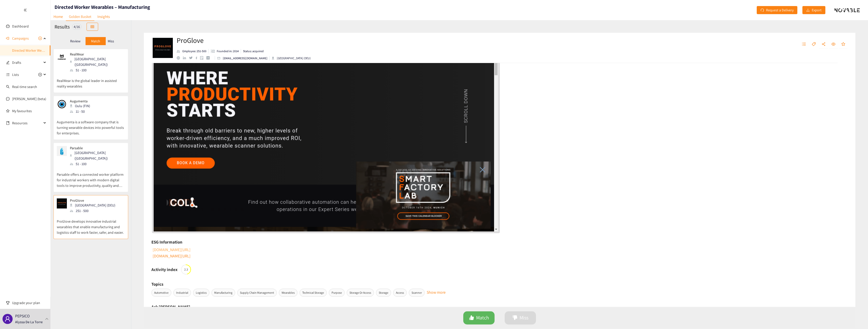 This screenshot has width=868, height=329. I want to click on span: Campaigns, so click(20, 38).